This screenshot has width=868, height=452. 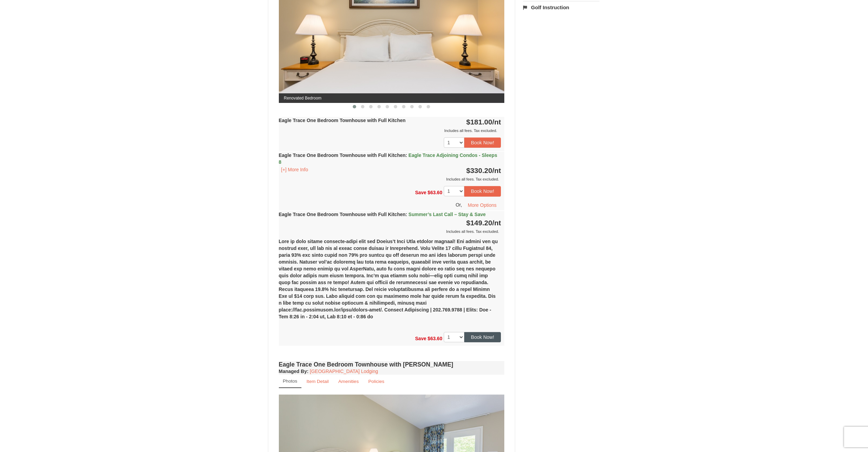 I want to click on a: Policies, so click(x=376, y=381).